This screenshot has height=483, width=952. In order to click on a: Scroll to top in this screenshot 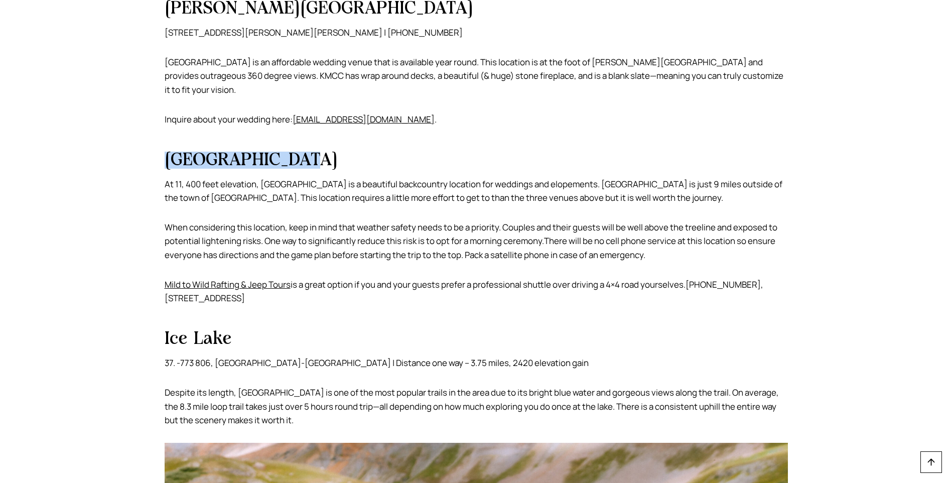, I will do `click(931, 462)`.